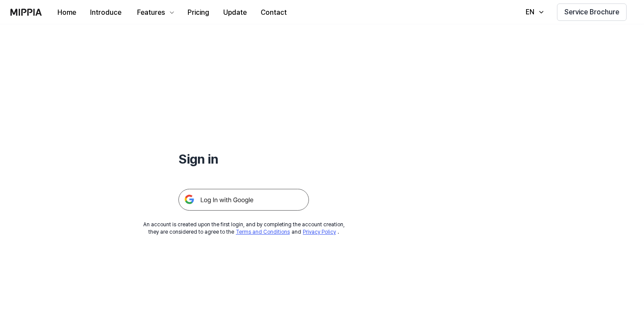  I want to click on button: EN, so click(534, 12).